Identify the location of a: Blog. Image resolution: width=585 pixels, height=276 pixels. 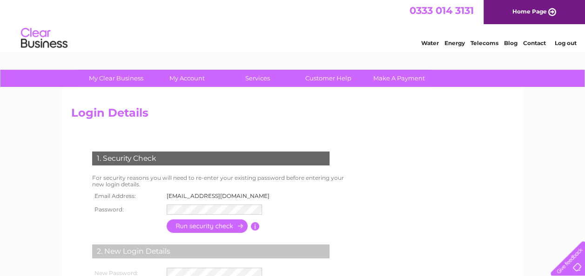
(510, 43).